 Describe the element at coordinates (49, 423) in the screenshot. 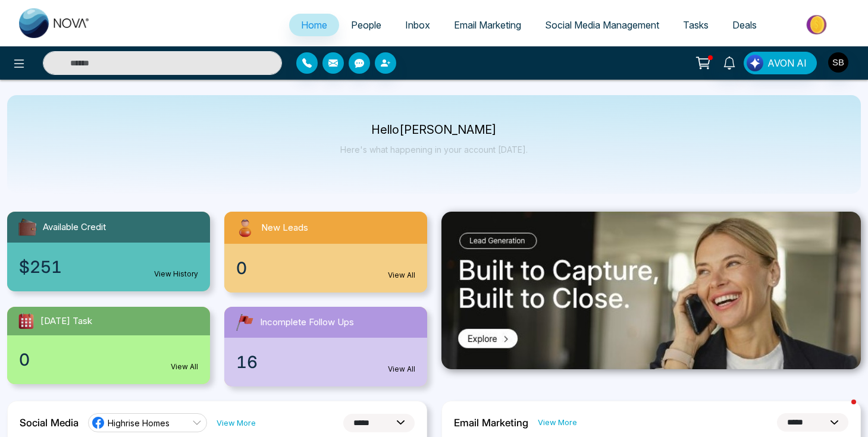

I see `h2: Social Media` at that location.